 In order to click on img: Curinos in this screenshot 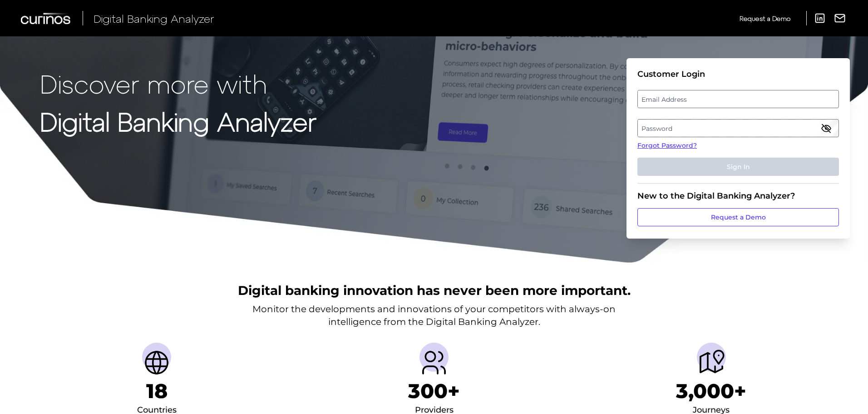, I will do `click(46, 18)`.